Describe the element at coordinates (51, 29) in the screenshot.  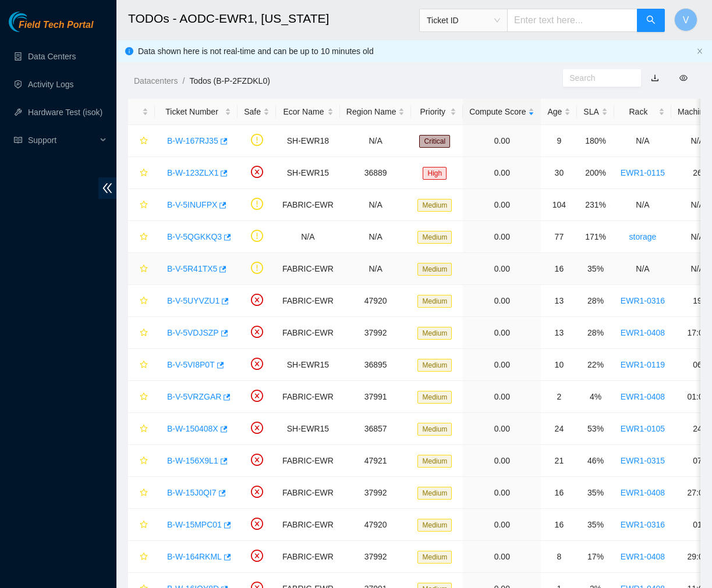
I see `a: Akamai TechnologiesField Tech Portal` at that location.